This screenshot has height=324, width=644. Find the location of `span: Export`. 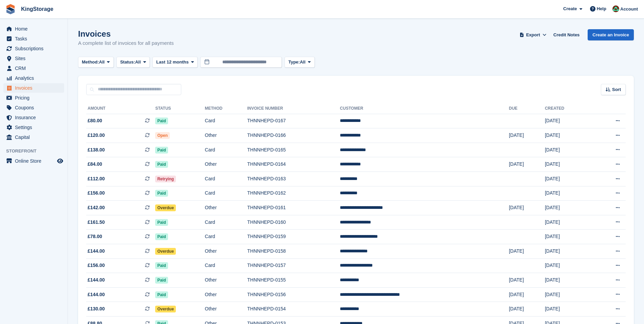

span: Export is located at coordinates (532, 35).